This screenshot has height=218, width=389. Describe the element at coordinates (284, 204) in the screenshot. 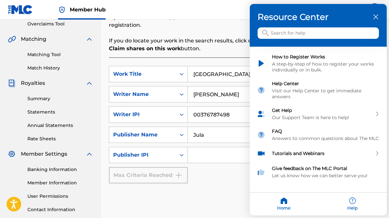

I see `div: Home` at that location.